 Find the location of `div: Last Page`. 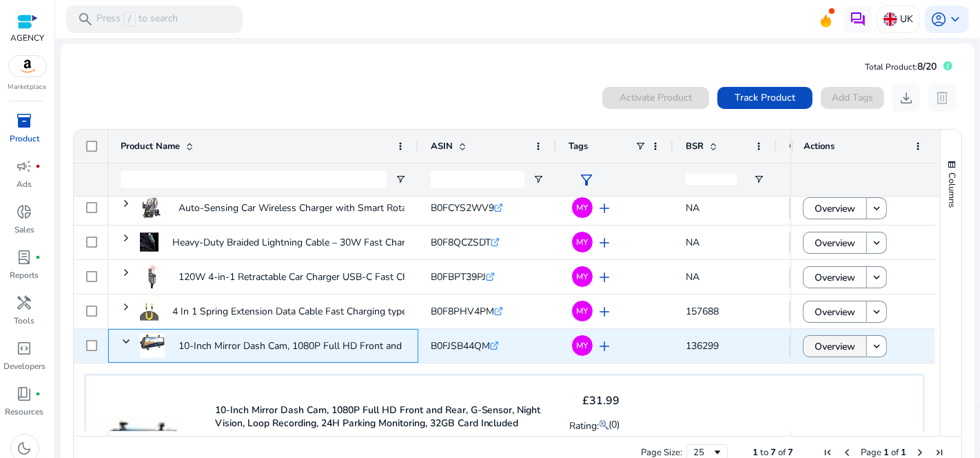

div: Last Page is located at coordinates (939, 452).